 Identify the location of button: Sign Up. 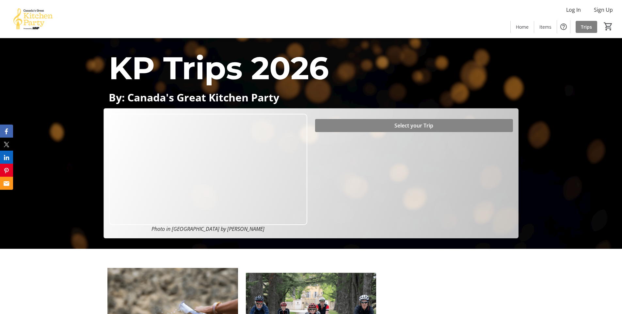
(603, 10).